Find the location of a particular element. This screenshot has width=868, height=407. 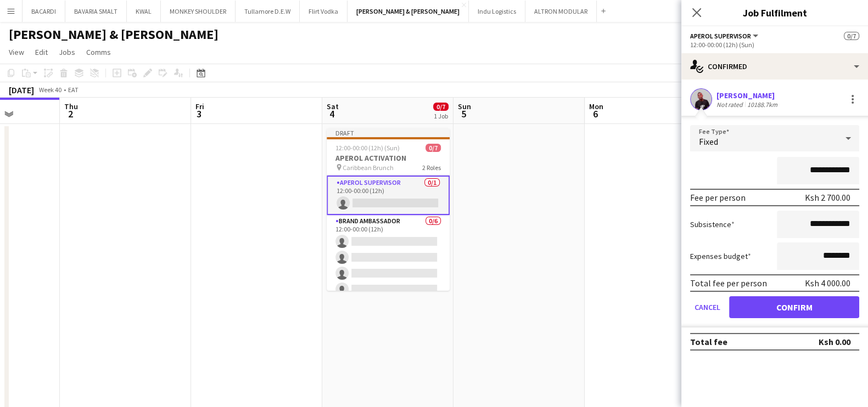

div: Not rated is located at coordinates (731, 104).